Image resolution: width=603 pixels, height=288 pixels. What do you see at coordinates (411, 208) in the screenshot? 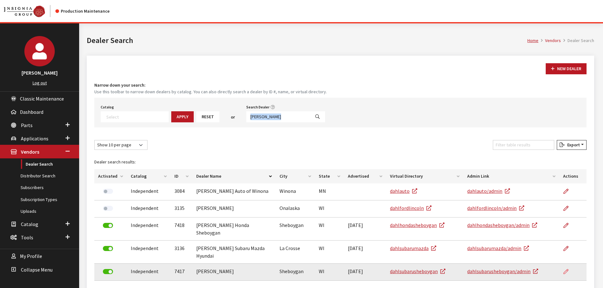
I see `a: dahlfordlincoln` at bounding box center [411, 208].